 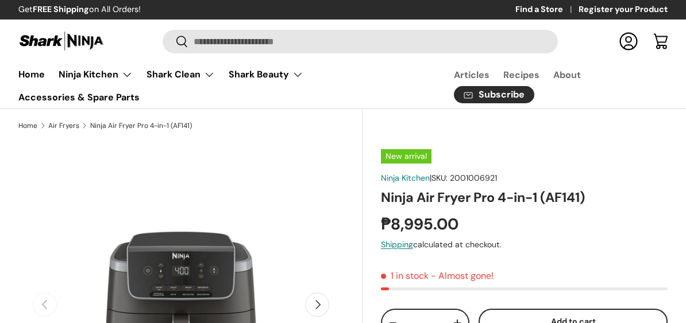 I want to click on a: Ninja Air Fryer Pro 4-in-1 (AF141), so click(x=141, y=126).